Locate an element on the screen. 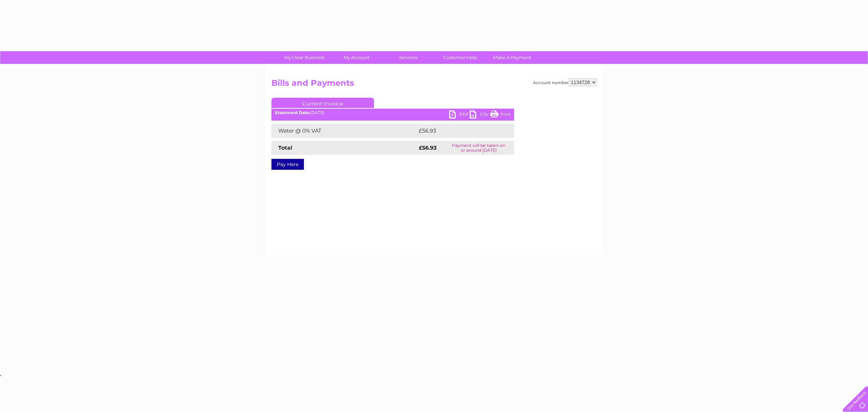 The image size is (868, 412). div: Account number is located at coordinates (565, 82).